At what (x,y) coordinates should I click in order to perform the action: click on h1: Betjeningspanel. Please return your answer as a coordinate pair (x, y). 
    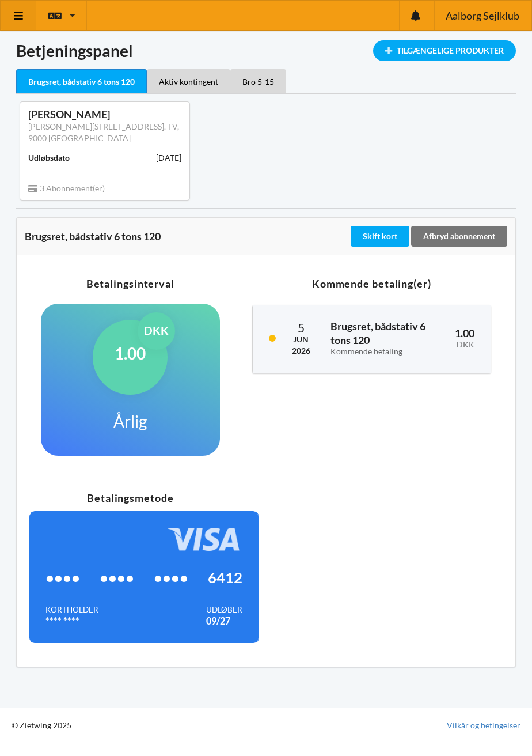
    Looking at the image, I should click on (266, 51).